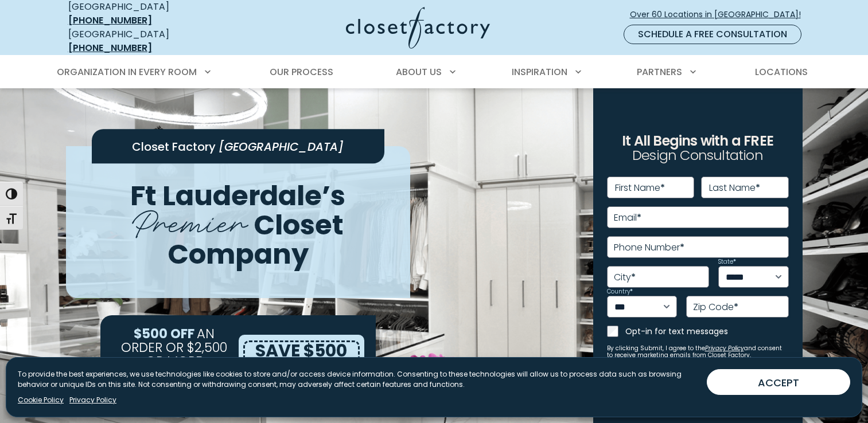 The height and width of the screenshot is (423, 868). I want to click on span: Closet Factory, so click(174, 147).